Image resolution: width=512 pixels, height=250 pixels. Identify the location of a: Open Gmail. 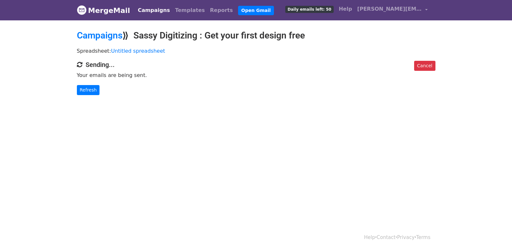
(256, 10).